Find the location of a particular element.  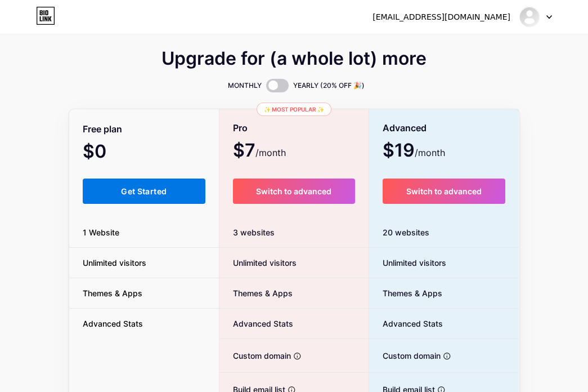

span: $7 is located at coordinates (259, 152).